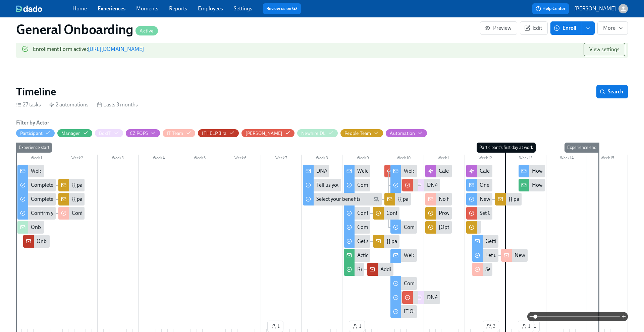  I want to click on div: Week 12, so click(486, 159).